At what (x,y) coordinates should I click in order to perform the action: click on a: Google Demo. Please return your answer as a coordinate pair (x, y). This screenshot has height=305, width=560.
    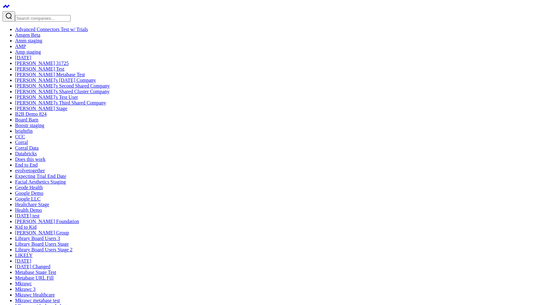
    Looking at the image, I should click on (29, 193).